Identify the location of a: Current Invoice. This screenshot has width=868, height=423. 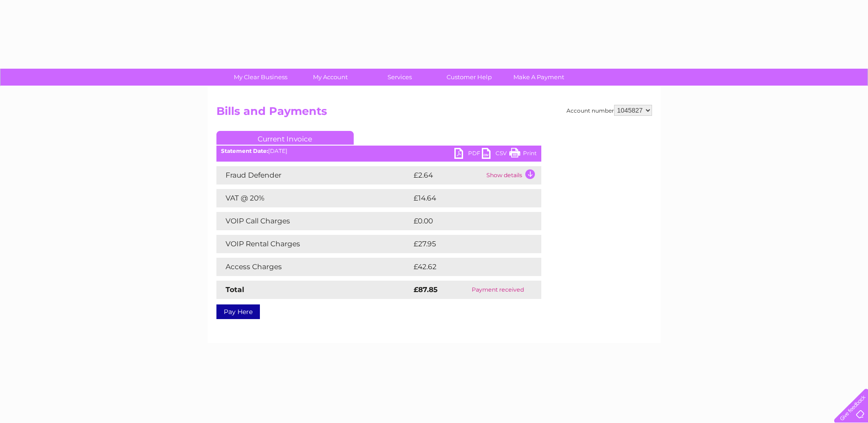
(285, 138).